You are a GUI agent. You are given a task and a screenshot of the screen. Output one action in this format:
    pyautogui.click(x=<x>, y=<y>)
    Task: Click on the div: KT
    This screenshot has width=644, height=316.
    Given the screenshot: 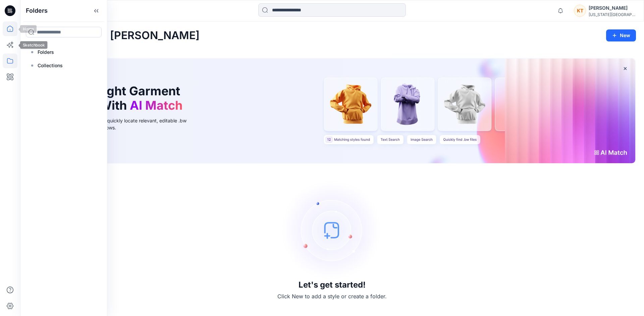 What is the action you would take?
    pyautogui.click(x=579, y=11)
    